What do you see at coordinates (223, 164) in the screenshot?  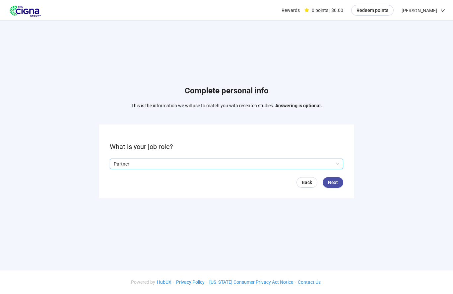 I see `p: Partner` at bounding box center [223, 164].